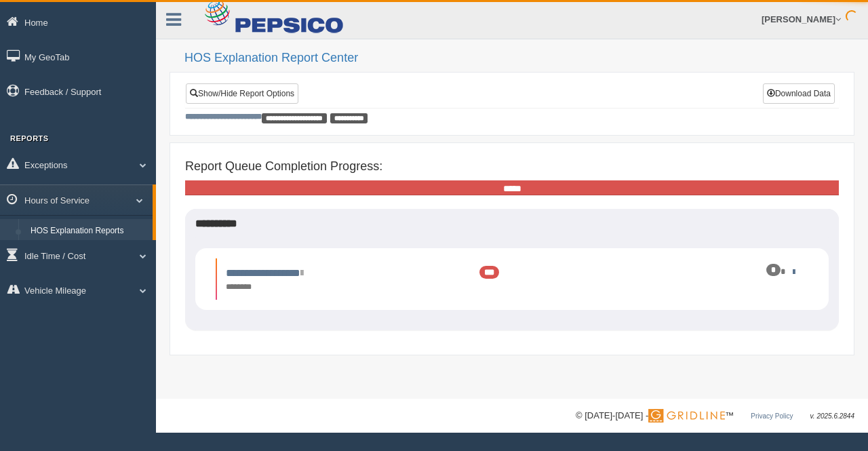  What do you see at coordinates (512, 279) in the screenshot?
I see `li: Expand` at bounding box center [512, 279].